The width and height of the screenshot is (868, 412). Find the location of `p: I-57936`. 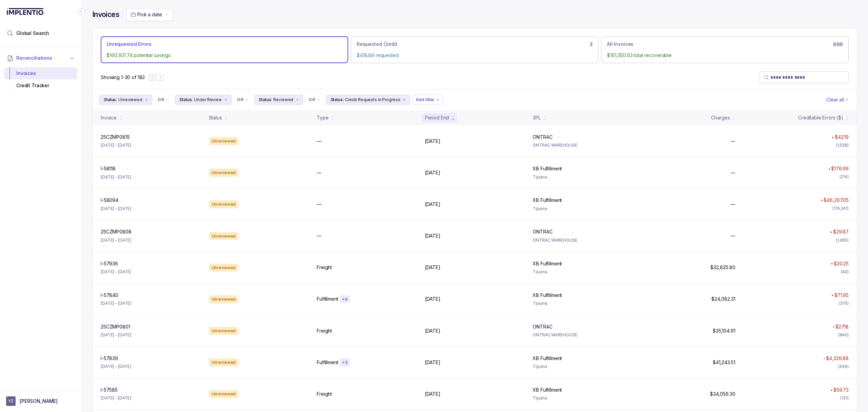

p: I-57936 is located at coordinates (109, 264).